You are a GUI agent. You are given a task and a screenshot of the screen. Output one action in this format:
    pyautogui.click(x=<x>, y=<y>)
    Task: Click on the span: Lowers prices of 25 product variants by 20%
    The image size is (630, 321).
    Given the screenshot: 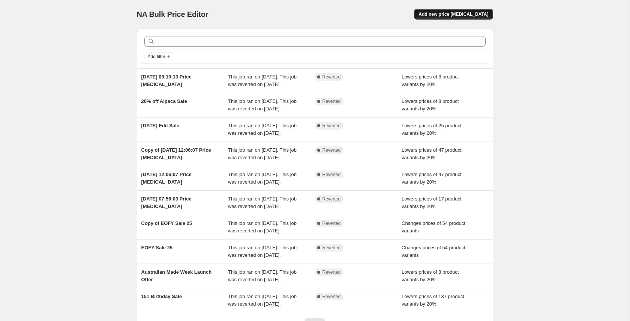 What is the action you would take?
    pyautogui.click(x=432, y=129)
    